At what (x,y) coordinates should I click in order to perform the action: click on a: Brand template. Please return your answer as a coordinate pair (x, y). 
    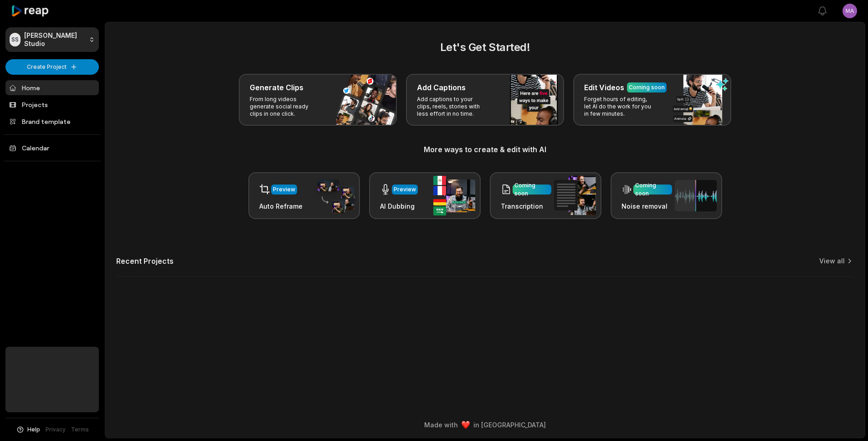
    Looking at the image, I should click on (52, 121).